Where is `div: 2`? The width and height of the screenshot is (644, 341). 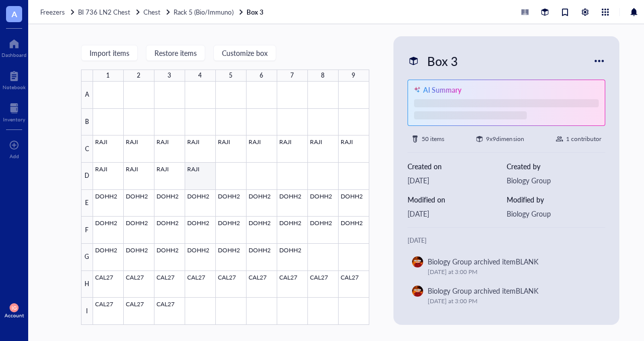
div: 2 is located at coordinates (138, 76).